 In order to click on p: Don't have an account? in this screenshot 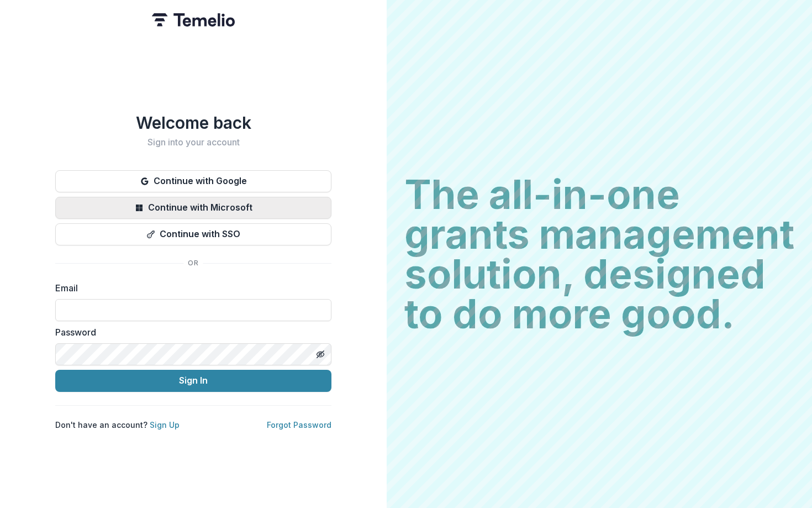, I will do `click(117, 425)`.